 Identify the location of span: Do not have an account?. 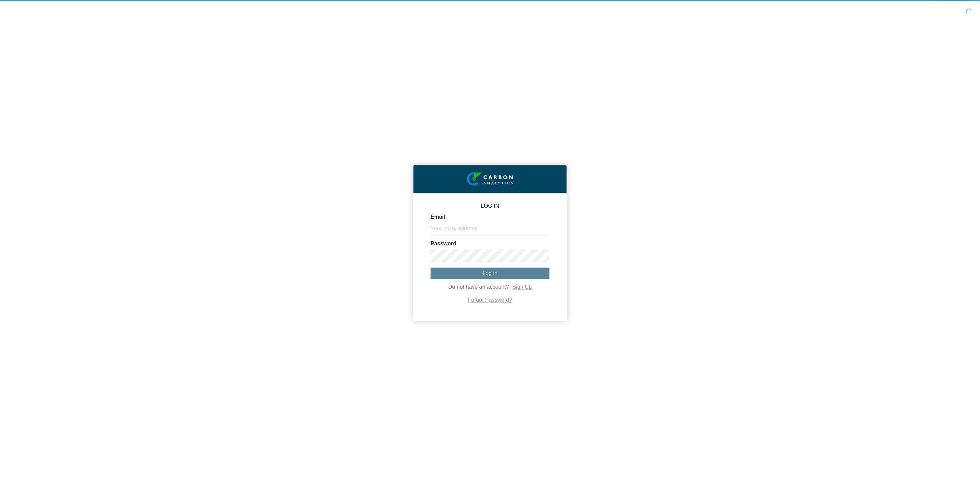
(479, 286).